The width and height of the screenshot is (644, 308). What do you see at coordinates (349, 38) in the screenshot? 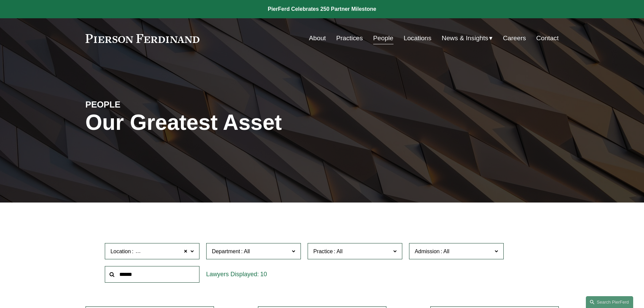
I see `a: Practices` at bounding box center [349, 38].